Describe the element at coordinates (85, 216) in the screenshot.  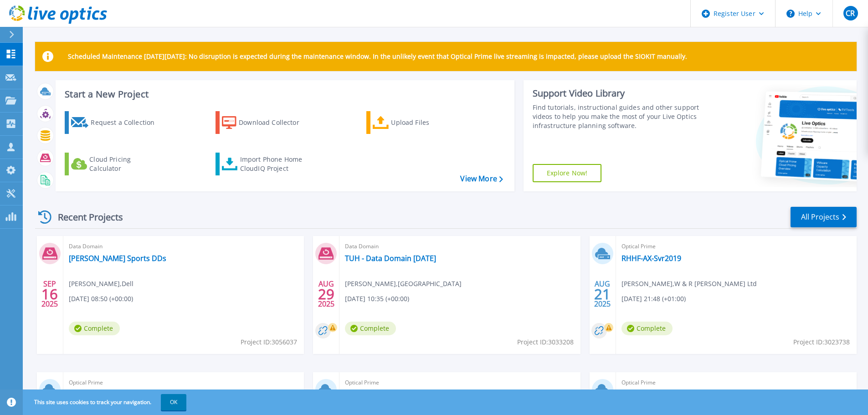
I see `div: Recent Projects` at that location.